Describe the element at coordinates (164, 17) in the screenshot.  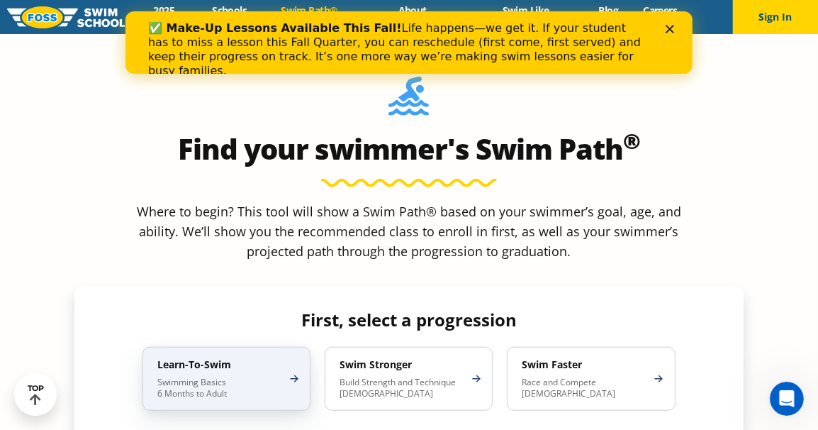
I see `a: 2025 Calendar` at that location.